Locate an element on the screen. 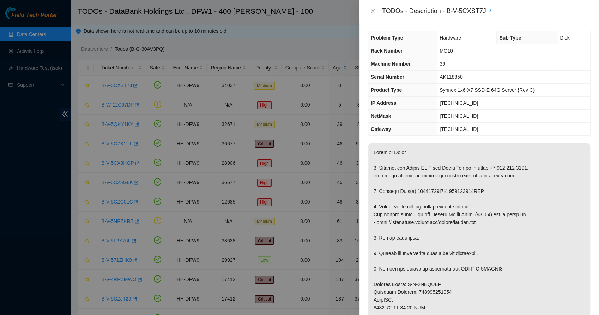  span: Rack Number is located at coordinates (387, 51).